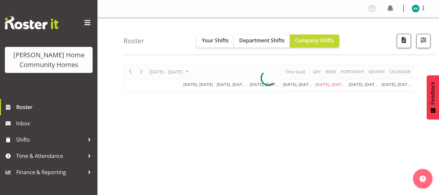  I want to click on span: Department Shifts, so click(262, 40).